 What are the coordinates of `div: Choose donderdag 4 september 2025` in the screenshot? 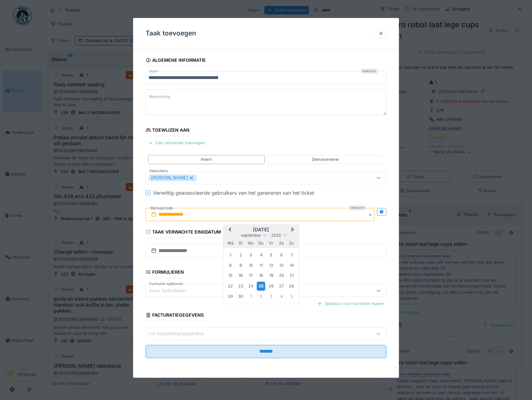 It's located at (261, 255).